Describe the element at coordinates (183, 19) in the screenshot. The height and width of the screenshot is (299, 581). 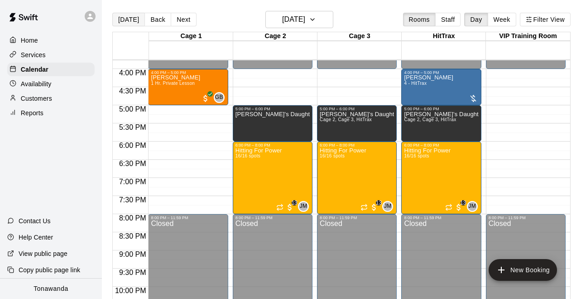
I see `button: Next` at that location.